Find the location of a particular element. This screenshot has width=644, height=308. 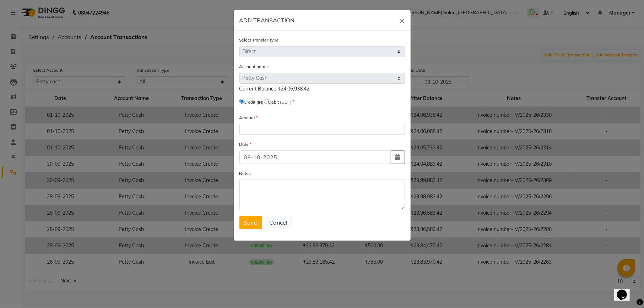

button: Save is located at coordinates (251, 223).